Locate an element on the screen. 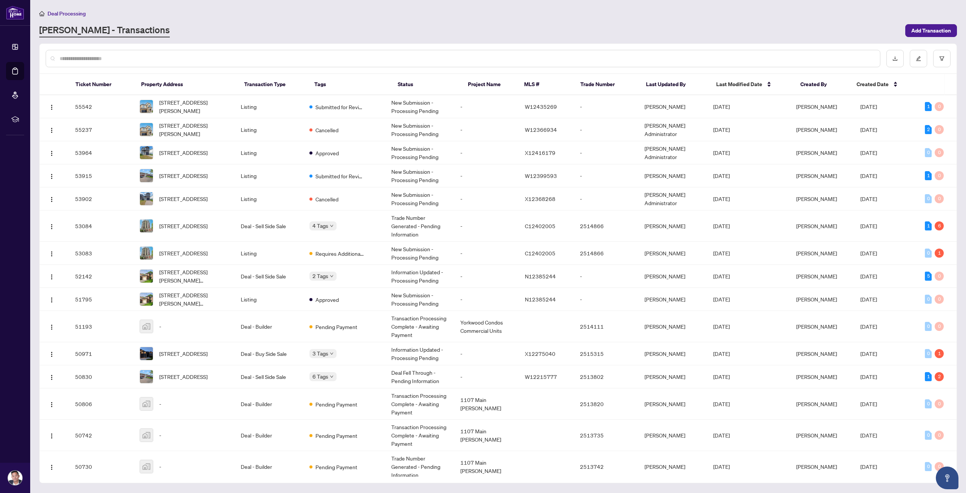 This screenshot has width=966, height=493. span: Pending Payment is located at coordinates (336, 435).